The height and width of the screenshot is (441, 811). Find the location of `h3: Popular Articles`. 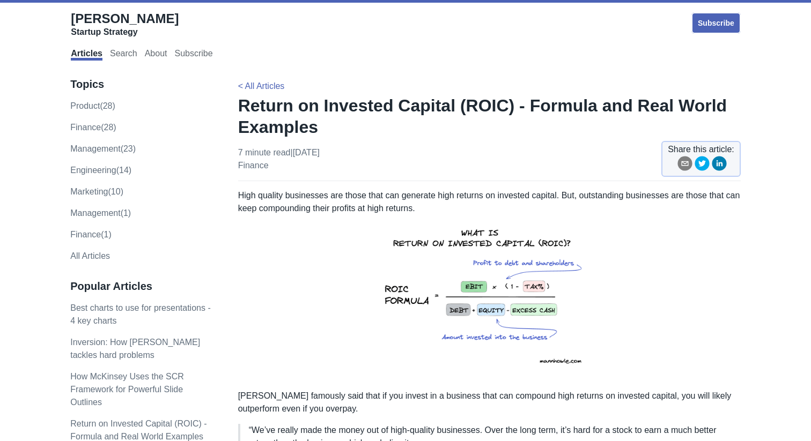

h3: Popular Articles is located at coordinates (143, 286).